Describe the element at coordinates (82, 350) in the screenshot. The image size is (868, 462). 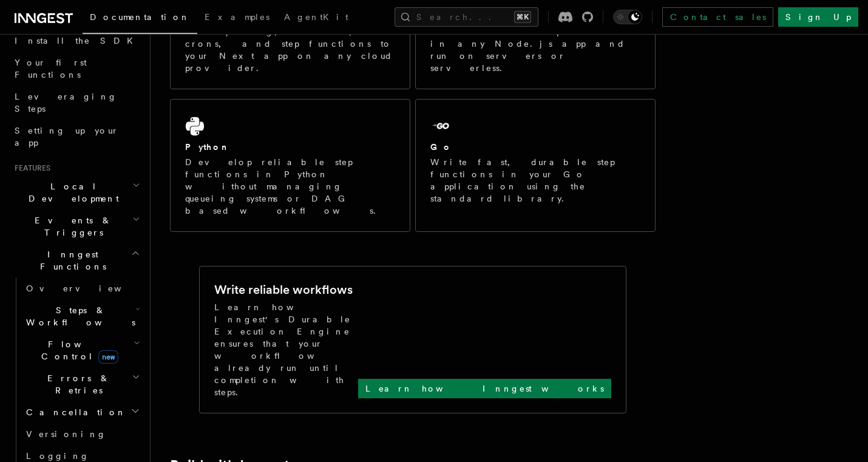
I see `button: Flow Controlnew` at that location.